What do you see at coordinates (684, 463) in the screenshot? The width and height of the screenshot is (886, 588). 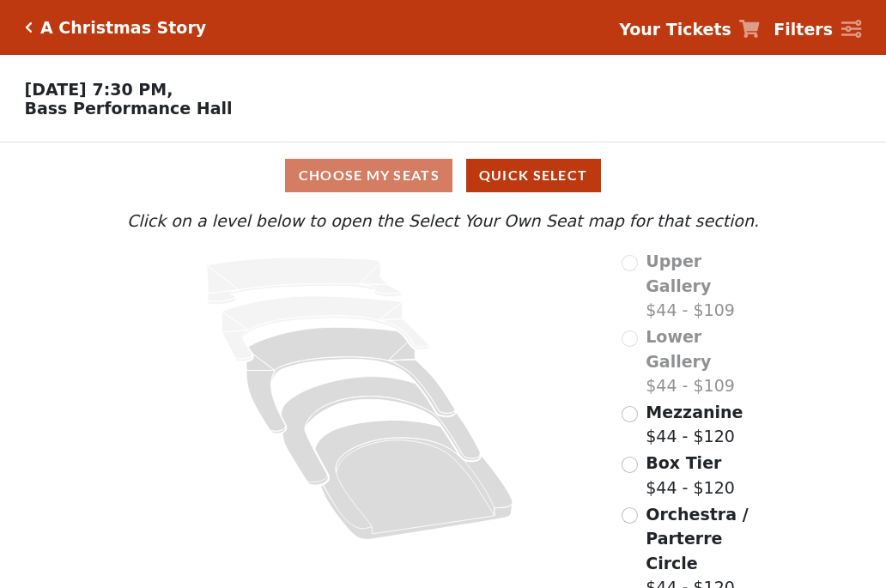 I see `span: Box Tier` at bounding box center [684, 463].